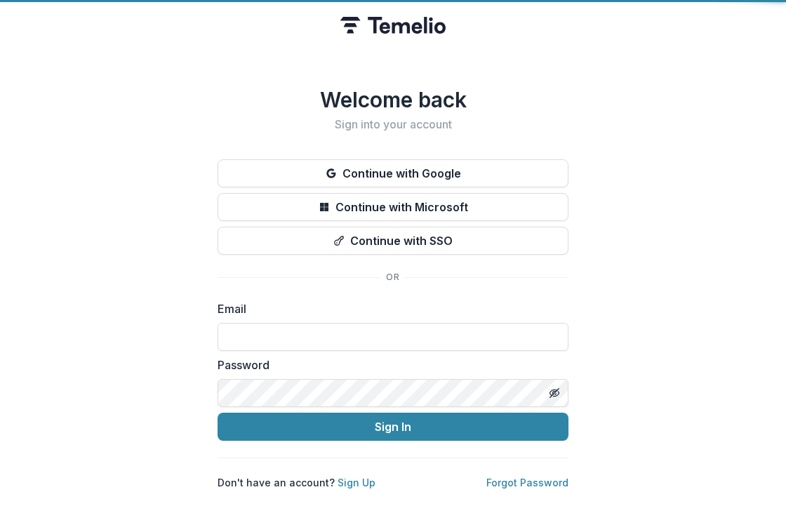 The width and height of the screenshot is (786, 532). What do you see at coordinates (393, 100) in the screenshot?
I see `h1: Welcome back` at bounding box center [393, 100].